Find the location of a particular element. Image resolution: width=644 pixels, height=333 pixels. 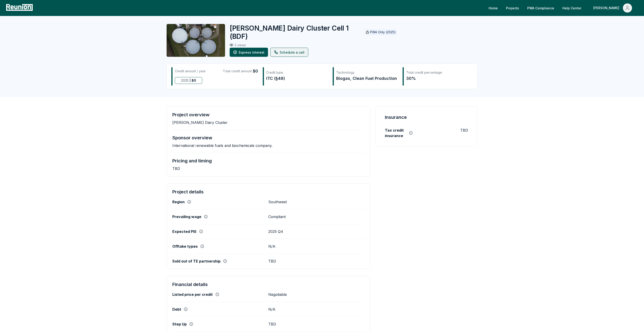

label: Prevailing wage is located at coordinates (186, 217).